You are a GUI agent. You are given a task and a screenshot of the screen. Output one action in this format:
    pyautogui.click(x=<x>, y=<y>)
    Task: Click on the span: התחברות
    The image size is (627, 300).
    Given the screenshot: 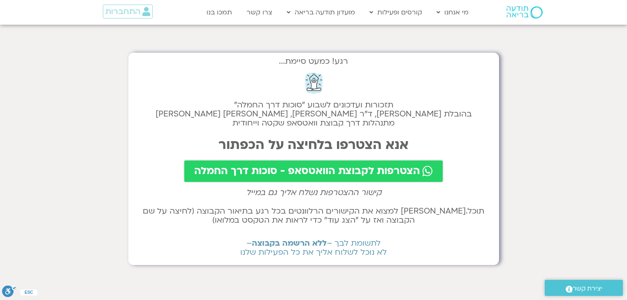 What is the action you would take?
    pyautogui.click(x=123, y=12)
    